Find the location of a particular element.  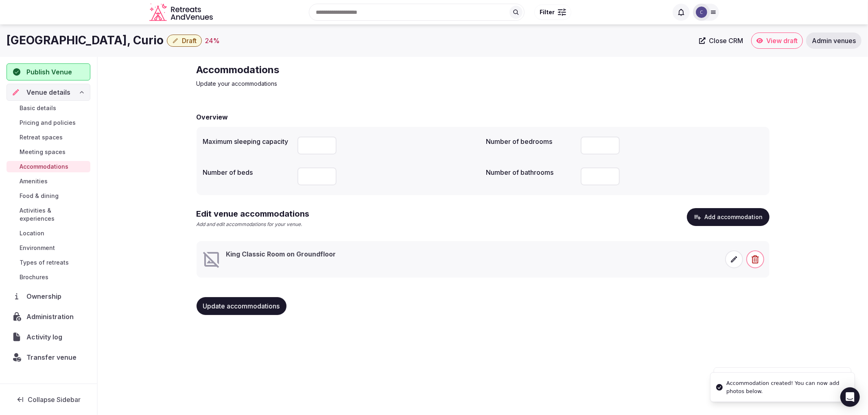

h2: Edit venue accommodations is located at coordinates (253, 214).